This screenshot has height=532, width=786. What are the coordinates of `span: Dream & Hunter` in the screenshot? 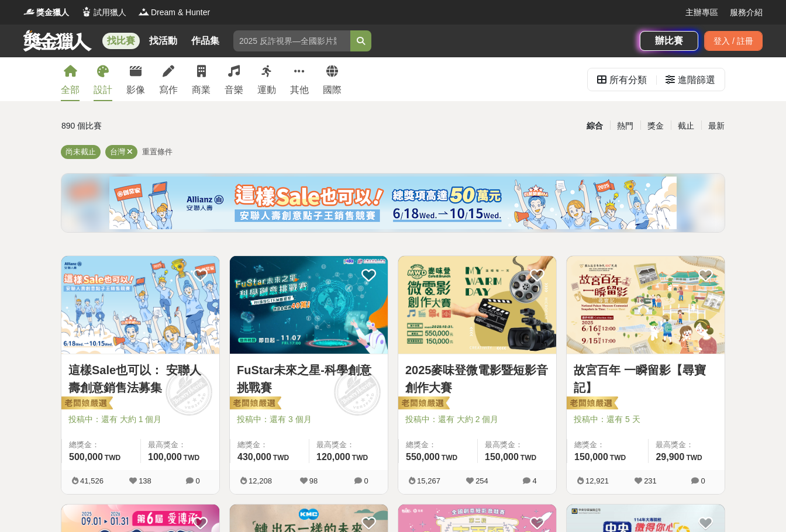 It's located at (180, 12).